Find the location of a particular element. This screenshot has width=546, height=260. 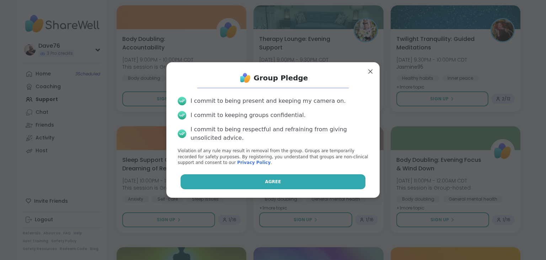

p: Violation of any rule may result in removal from the group. Groups are temporarily recorded for s... is located at coordinates (273, 157).